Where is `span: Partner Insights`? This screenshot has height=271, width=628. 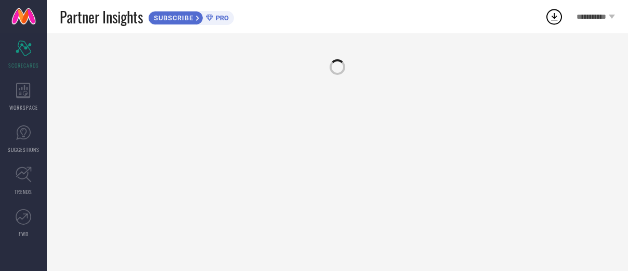 span: Partner Insights is located at coordinates (101, 17).